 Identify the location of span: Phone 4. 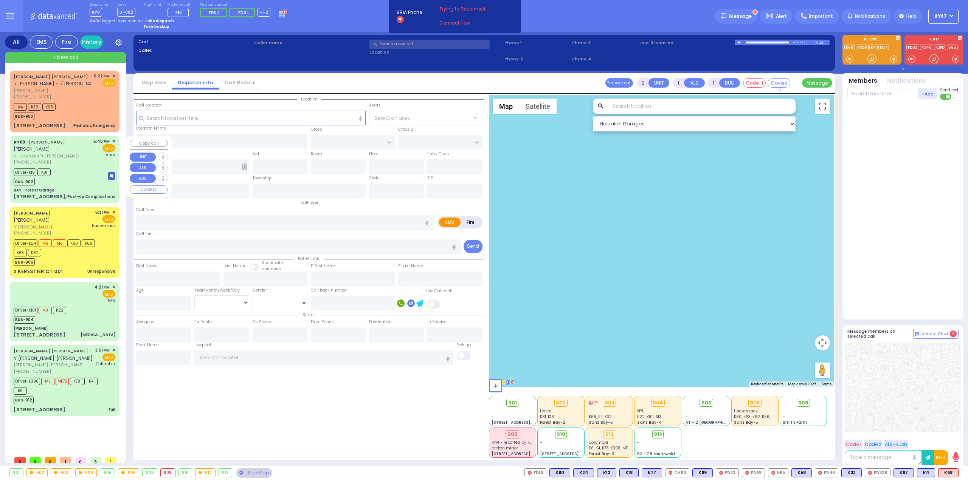
(604, 59).